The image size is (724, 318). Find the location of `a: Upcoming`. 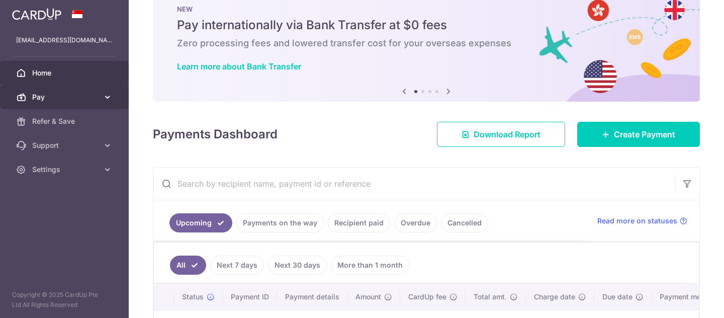

a: Upcoming is located at coordinates (201, 223).